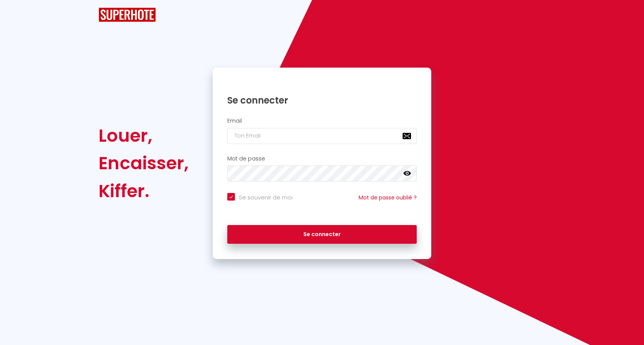 This screenshot has height=345, width=644. What do you see at coordinates (144, 163) in the screenshot?
I see `div: Encaisser,` at bounding box center [144, 163].